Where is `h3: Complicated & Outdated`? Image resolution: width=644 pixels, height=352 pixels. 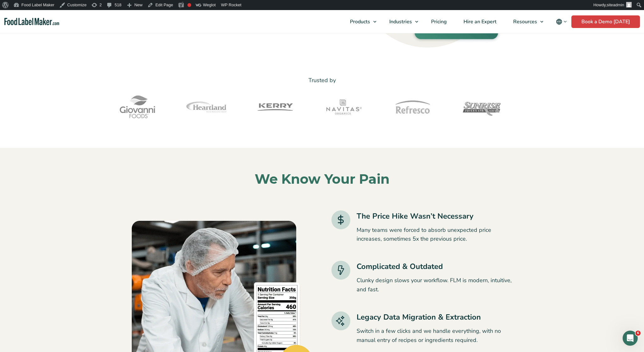 h3: Complicated & Outdated is located at coordinates (434, 266).